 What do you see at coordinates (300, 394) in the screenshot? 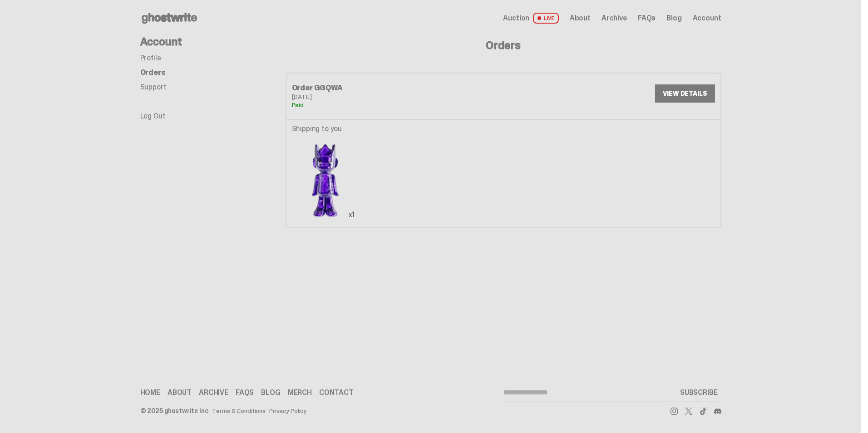
I see `a: Merch` at bounding box center [300, 394].